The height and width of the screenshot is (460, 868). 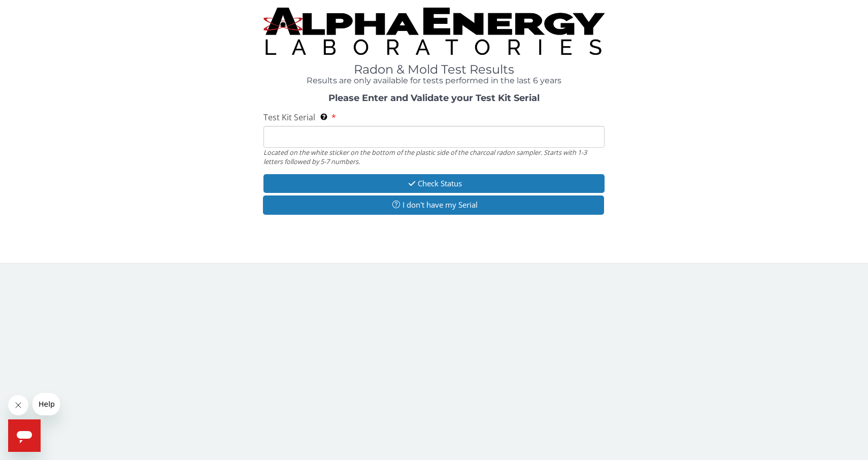 What do you see at coordinates (15, 11) in the screenshot?
I see `span: Help` at bounding box center [15, 11].